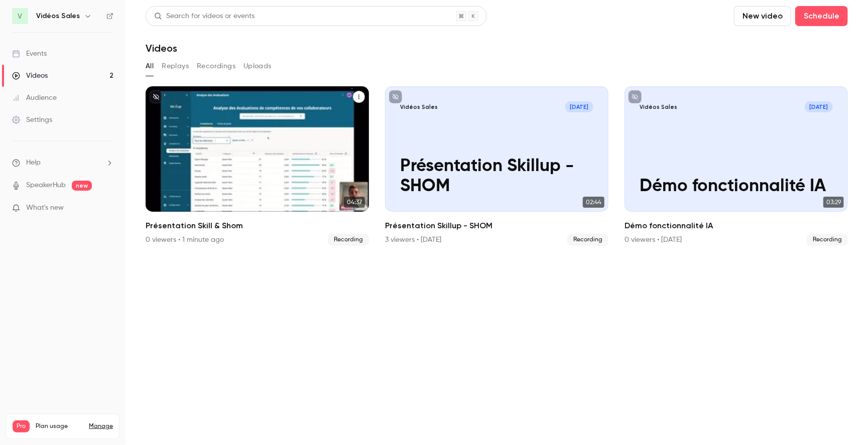 Image resolution: width=868 pixels, height=445 pixels. What do you see at coordinates (34, 98) in the screenshot?
I see `div: Audience` at bounding box center [34, 98].